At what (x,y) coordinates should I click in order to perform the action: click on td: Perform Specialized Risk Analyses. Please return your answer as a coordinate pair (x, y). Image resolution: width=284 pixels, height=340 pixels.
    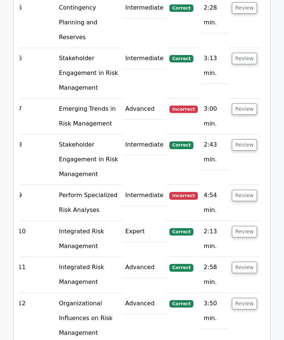
    Looking at the image, I should click on (89, 203).